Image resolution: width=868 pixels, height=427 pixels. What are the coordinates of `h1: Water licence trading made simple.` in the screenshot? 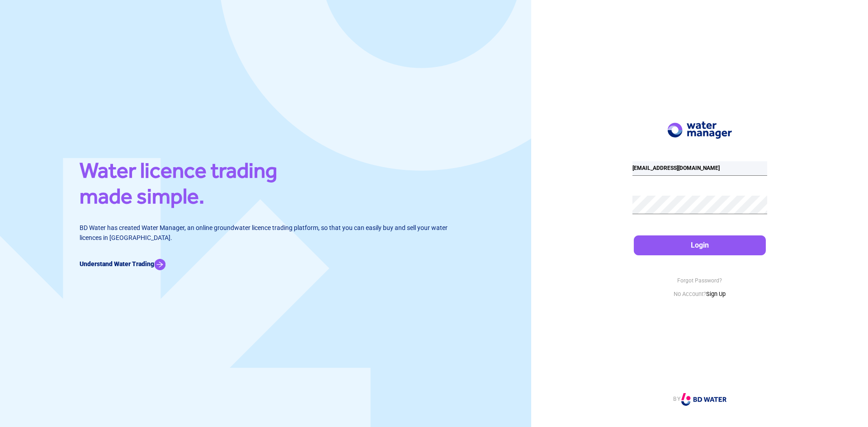 It's located at (265, 184).